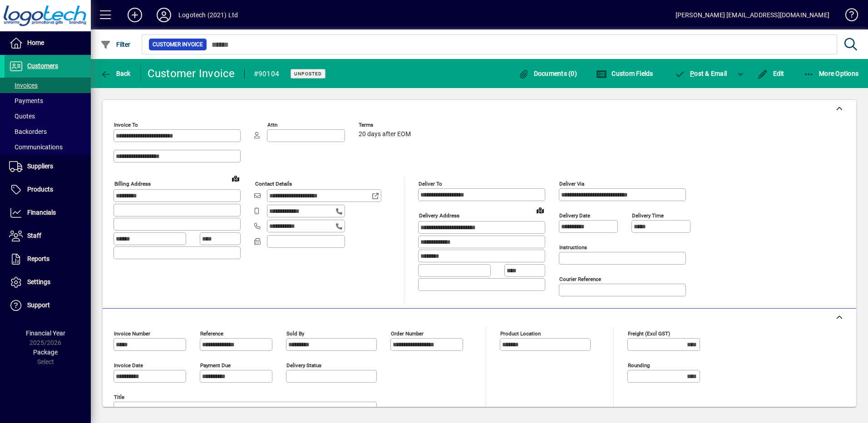 The image size is (868, 423). I want to click on button: Custom Fields, so click(625, 74).